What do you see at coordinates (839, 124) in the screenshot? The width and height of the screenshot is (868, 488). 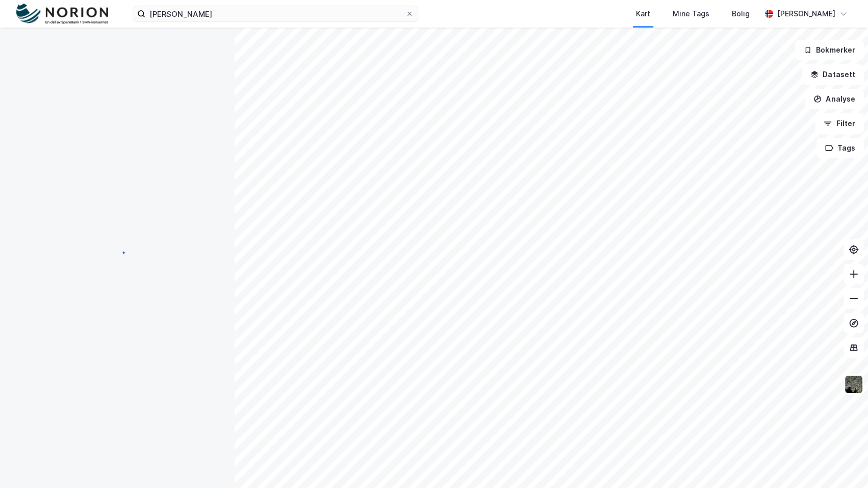 I see `button: Filter` at bounding box center [839, 124].